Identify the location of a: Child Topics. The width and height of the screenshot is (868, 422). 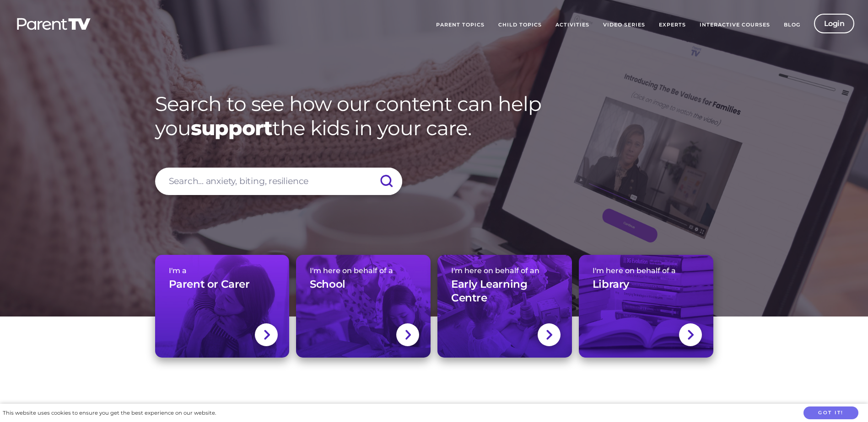
(519, 25).